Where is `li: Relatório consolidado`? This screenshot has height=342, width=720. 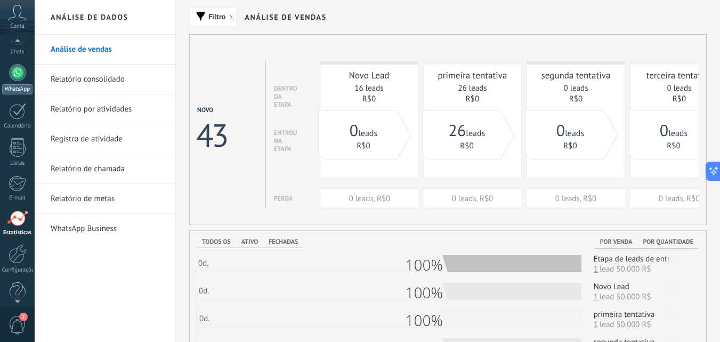
li: Relatório consolidado is located at coordinates (105, 79).